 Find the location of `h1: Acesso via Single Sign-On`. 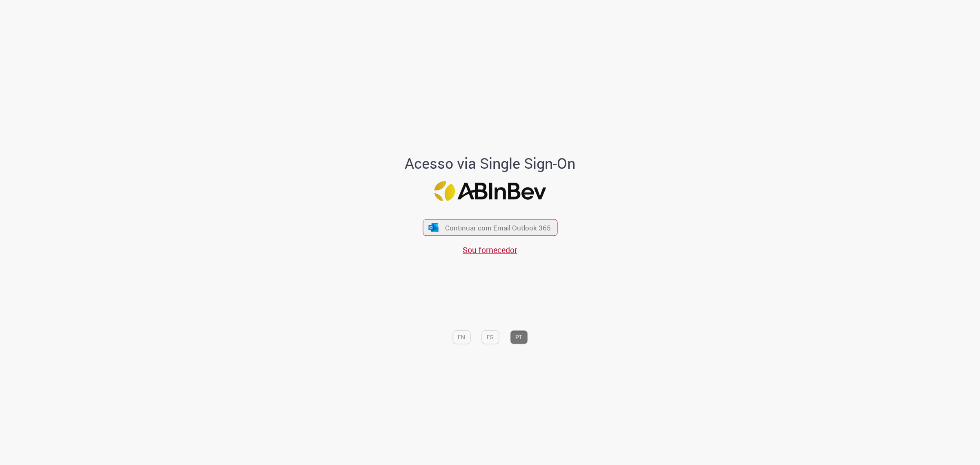

h1: Acesso via Single Sign-On is located at coordinates (490, 164).